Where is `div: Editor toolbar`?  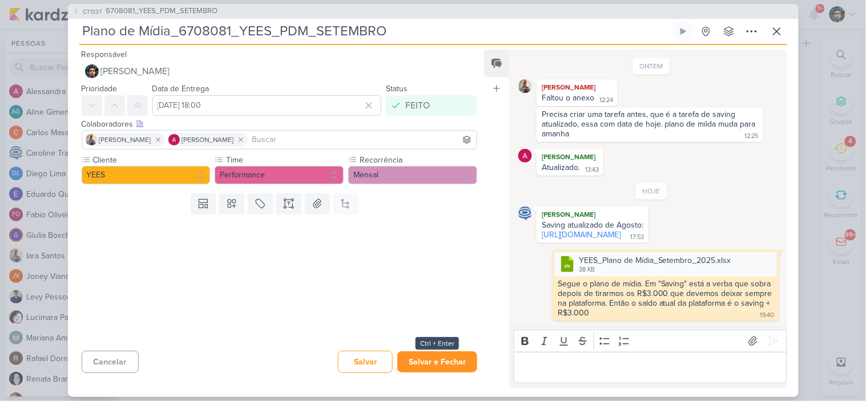 div: Editor toolbar is located at coordinates (650, 341).